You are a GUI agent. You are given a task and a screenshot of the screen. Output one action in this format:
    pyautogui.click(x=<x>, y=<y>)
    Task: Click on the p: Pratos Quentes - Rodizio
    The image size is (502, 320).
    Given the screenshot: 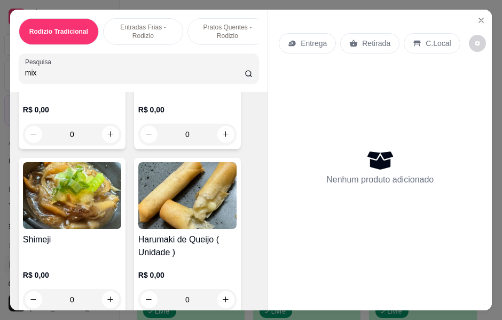 What is the action you would take?
    pyautogui.click(x=228, y=32)
    